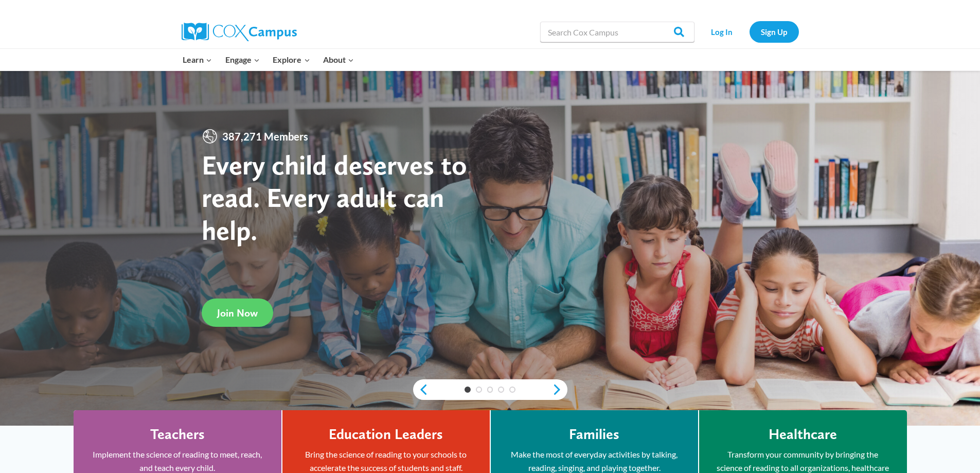 This screenshot has width=980, height=473. Describe the element at coordinates (501, 390) in the screenshot. I see `a: 4` at that location.